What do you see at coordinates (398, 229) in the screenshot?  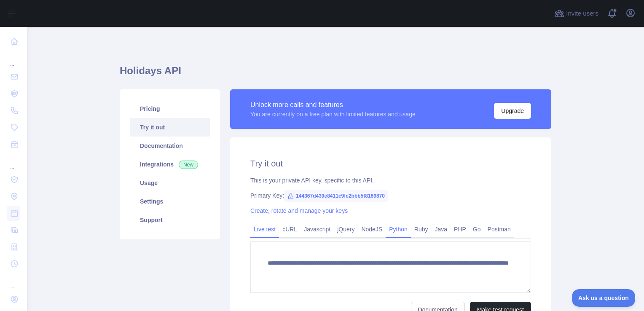 I see `a: Python` at bounding box center [398, 229].